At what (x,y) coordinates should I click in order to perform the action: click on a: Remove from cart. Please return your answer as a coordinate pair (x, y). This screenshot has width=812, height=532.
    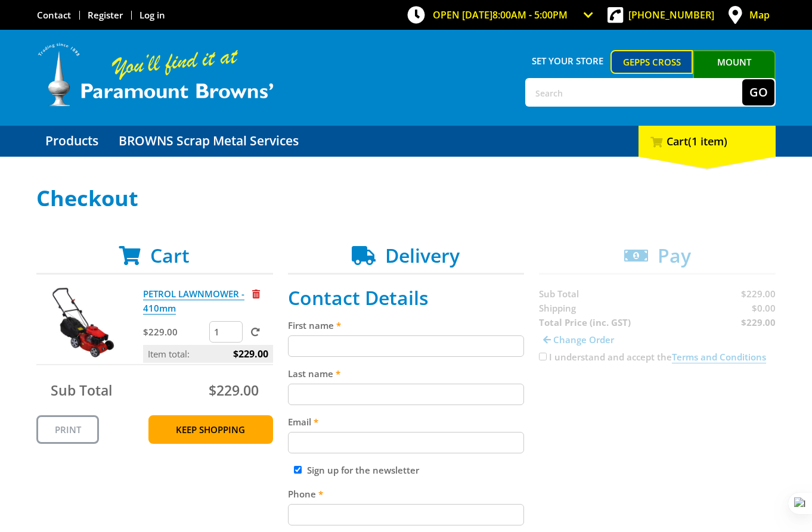
    Looking at the image, I should click on (256, 294).